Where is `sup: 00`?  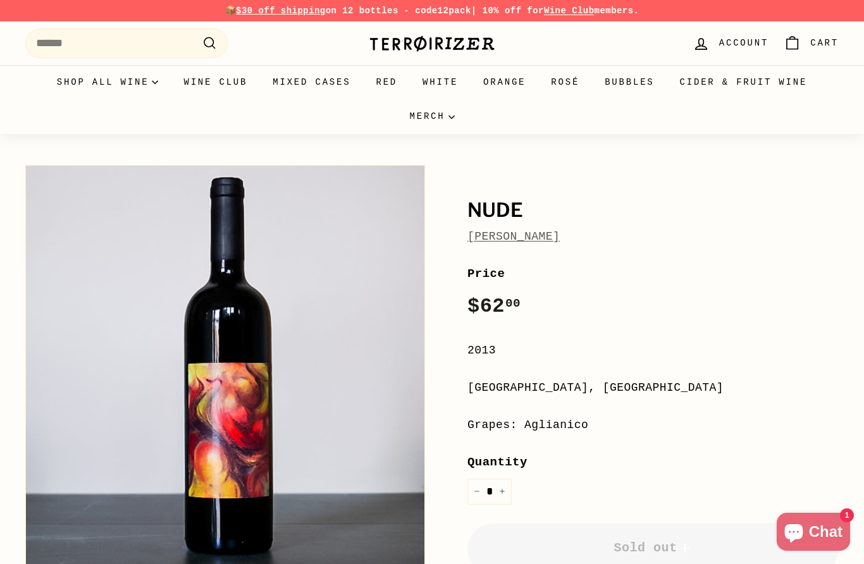 sup: 00 is located at coordinates (513, 304).